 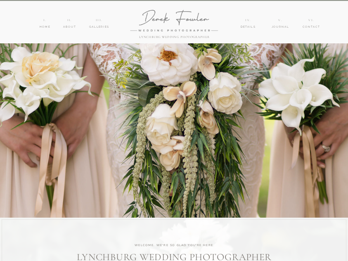 What do you see at coordinates (174, 245) in the screenshot?
I see `h2: WELCOME. WE'RE SO GLAD YOU'RE HERE` at bounding box center [174, 245].